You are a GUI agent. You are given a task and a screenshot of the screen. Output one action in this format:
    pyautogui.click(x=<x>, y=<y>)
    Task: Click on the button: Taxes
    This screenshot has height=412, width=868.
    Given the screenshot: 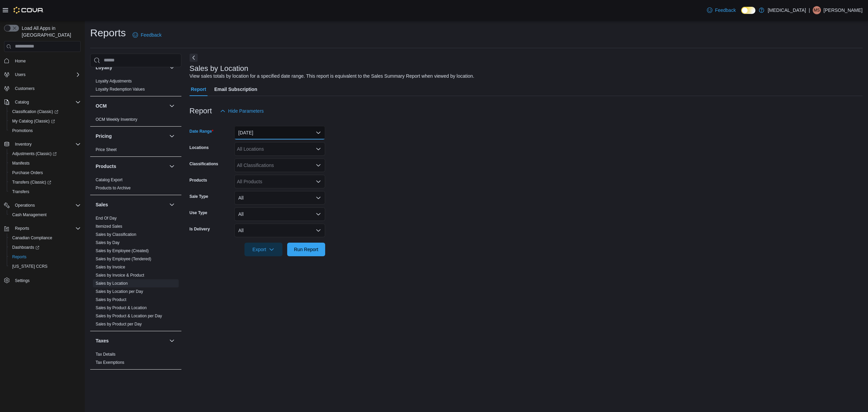 What is the action you would take?
    pyautogui.click(x=131, y=340)
    